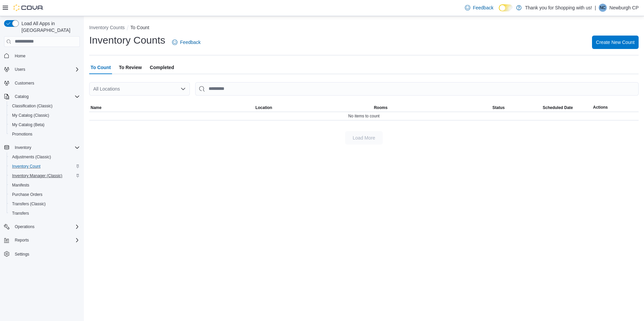 The image size is (644, 321). What do you see at coordinates (44, 157) in the screenshot?
I see `button: Adjustments (Classic)` at bounding box center [44, 157].